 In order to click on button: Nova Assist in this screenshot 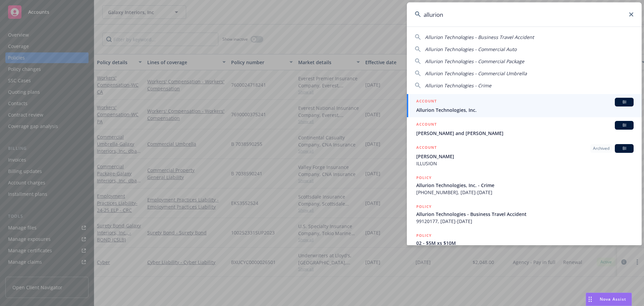, I will do `click(609, 299)`.